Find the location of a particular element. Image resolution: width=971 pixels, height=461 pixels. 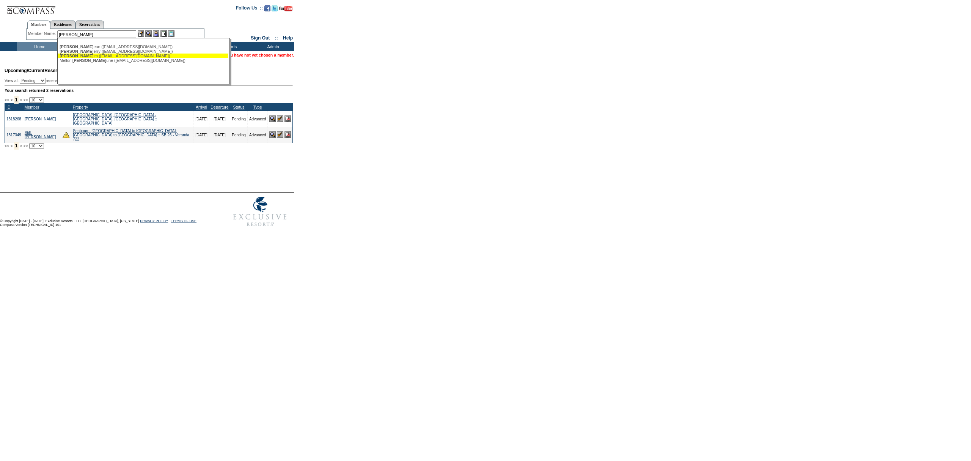

span: Reservations is located at coordinates (39, 71).